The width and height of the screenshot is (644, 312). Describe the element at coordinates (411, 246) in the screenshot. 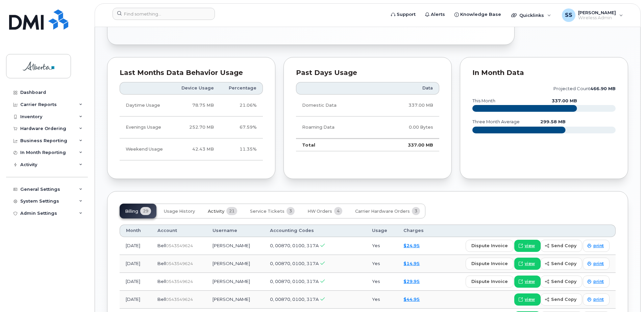

I see `a: $24.95` at that location.